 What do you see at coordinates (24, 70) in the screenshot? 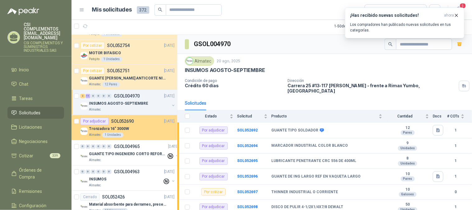
I see `span: Inicio` at bounding box center [24, 70].